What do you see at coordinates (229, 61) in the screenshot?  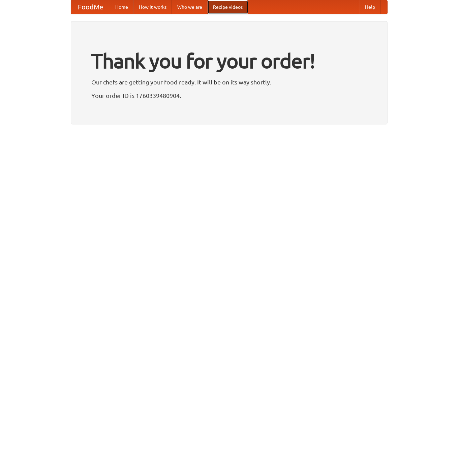 I see `h1: Thank you for your order!` at bounding box center [229, 61].